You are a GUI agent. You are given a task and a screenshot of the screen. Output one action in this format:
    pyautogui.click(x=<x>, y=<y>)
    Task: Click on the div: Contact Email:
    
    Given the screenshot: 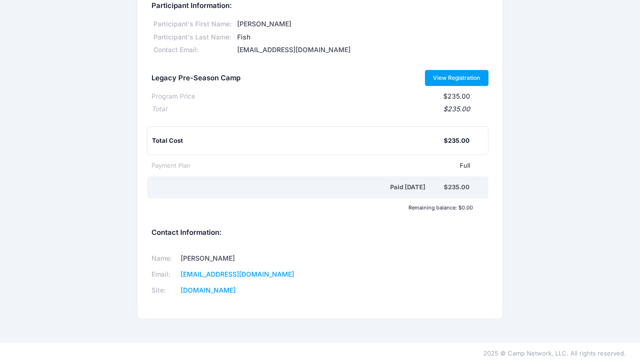 What is the action you would take?
    pyautogui.click(x=193, y=50)
    